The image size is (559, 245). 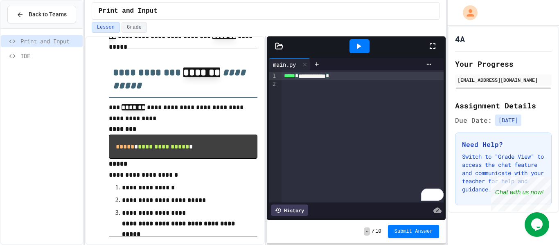 I want to click on div: History, so click(x=289, y=210).